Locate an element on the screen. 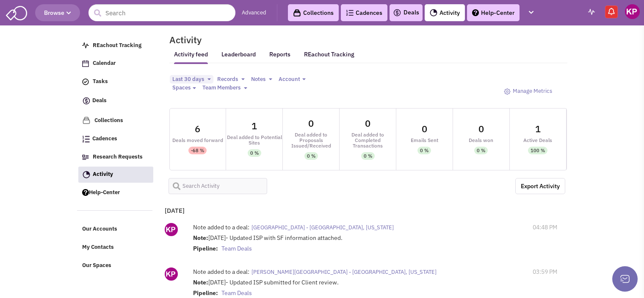  a: Research Requests is located at coordinates (115, 158).